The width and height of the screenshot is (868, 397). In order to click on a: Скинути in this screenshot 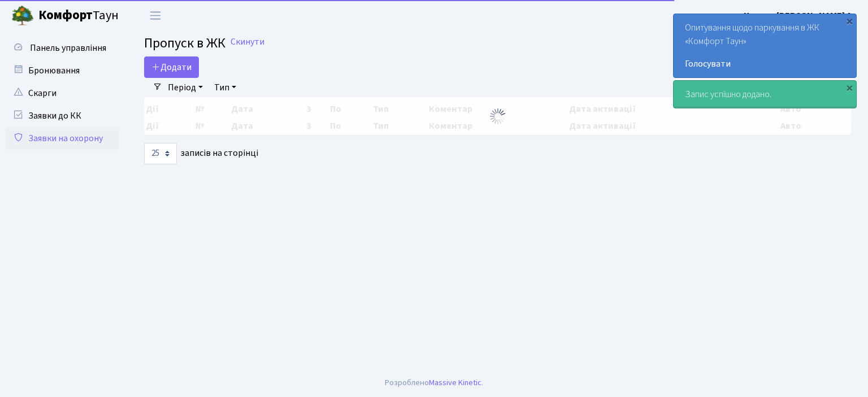, I will do `click(247, 42)`.